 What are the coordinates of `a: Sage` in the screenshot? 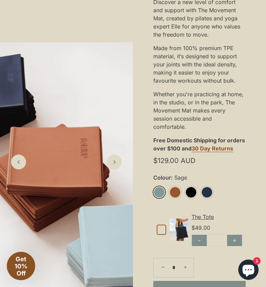 It's located at (159, 192).